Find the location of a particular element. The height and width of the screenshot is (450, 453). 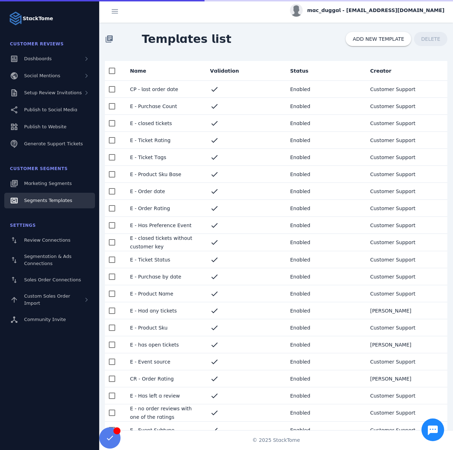

a: Community Invite is located at coordinates (50, 320).